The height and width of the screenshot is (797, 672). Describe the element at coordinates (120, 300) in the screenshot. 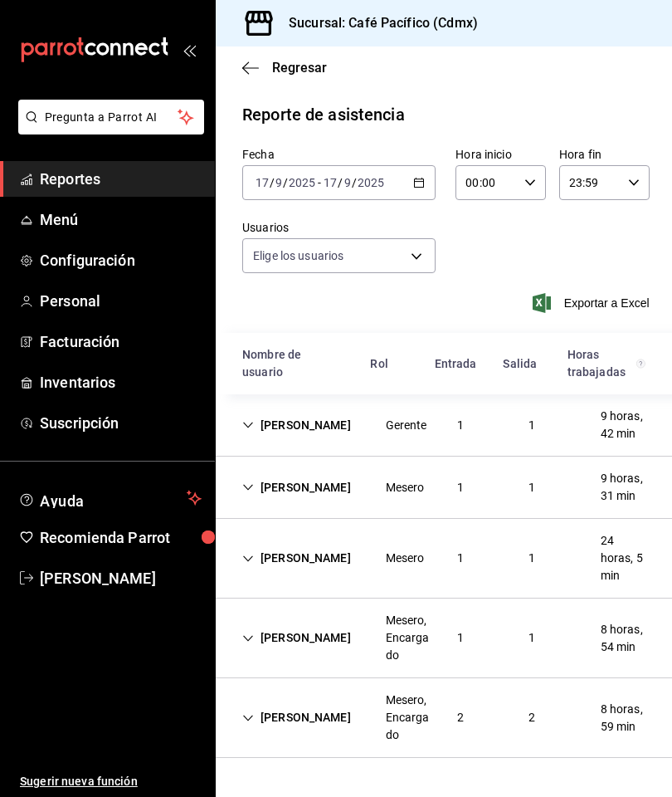

I see `span: Personal` at that location.